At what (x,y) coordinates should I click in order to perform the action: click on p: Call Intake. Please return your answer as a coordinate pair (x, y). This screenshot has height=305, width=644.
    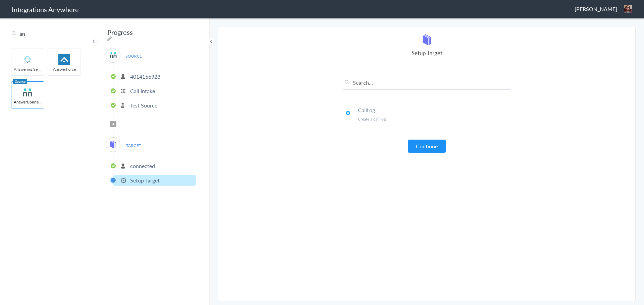
    Looking at the image, I should click on (143, 91).